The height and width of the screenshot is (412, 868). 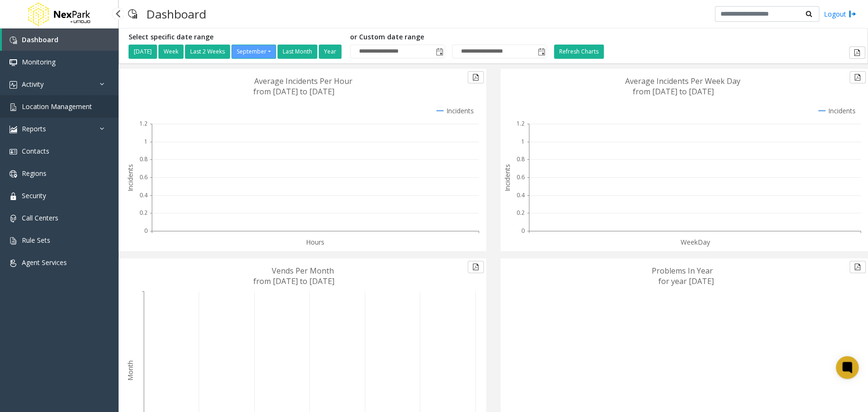 What do you see at coordinates (36, 150) in the screenshot?
I see `span: Contacts` at bounding box center [36, 150].